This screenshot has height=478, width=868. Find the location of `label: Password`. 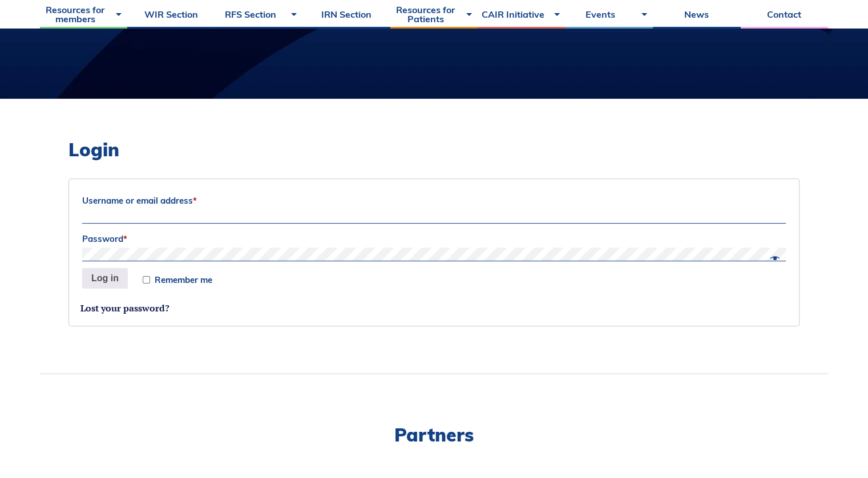

label: Password is located at coordinates (434, 239).